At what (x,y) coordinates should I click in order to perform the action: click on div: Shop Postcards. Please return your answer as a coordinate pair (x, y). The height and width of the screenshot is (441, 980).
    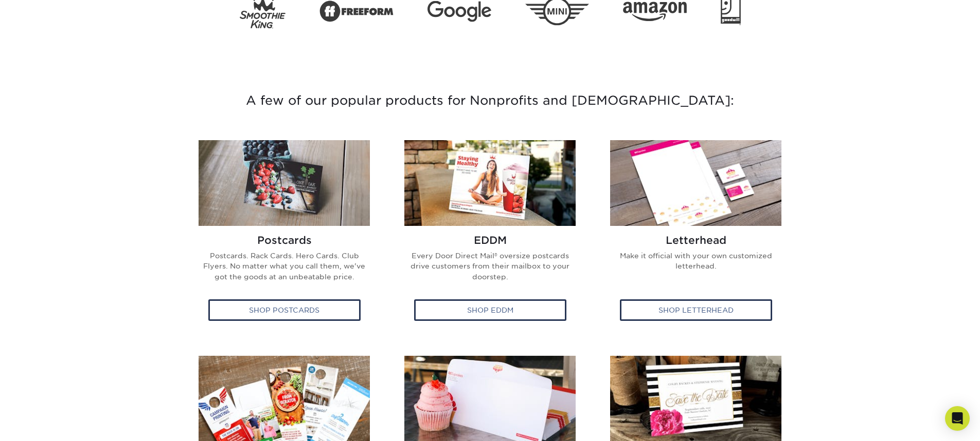
    Looking at the image, I should click on (284, 310).